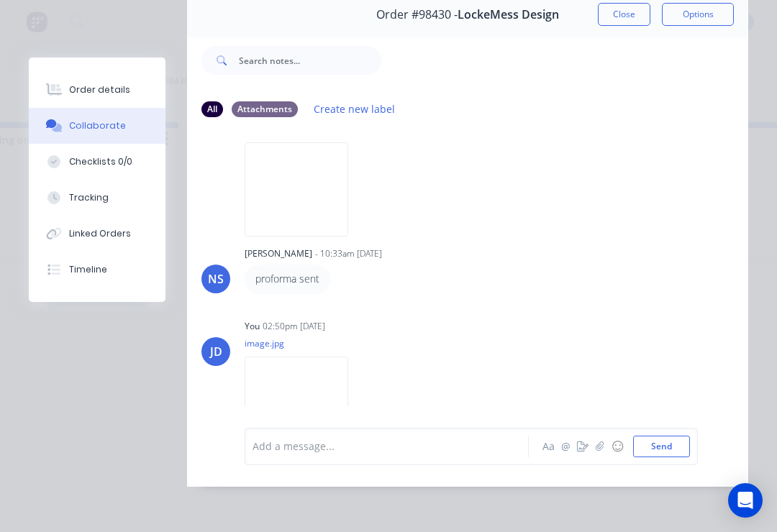  What do you see at coordinates (97, 198) in the screenshot?
I see `button: Tracking` at bounding box center [97, 198].